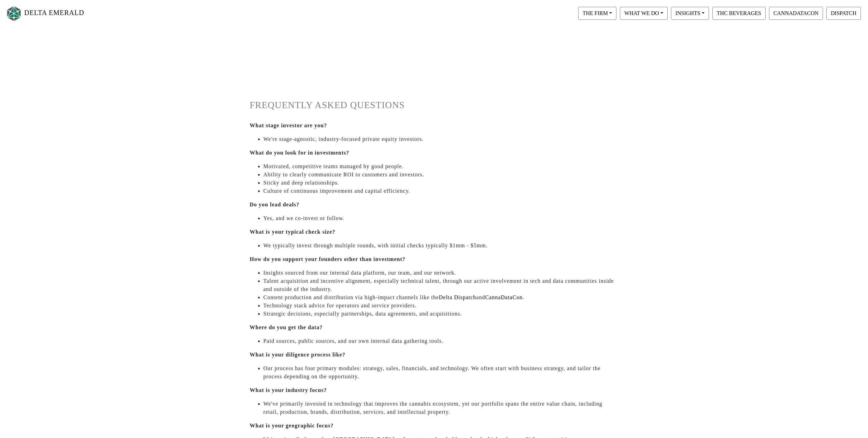  Describe the element at coordinates (45, 13) in the screenshot. I see `a: DELTA EMERALD` at that location.